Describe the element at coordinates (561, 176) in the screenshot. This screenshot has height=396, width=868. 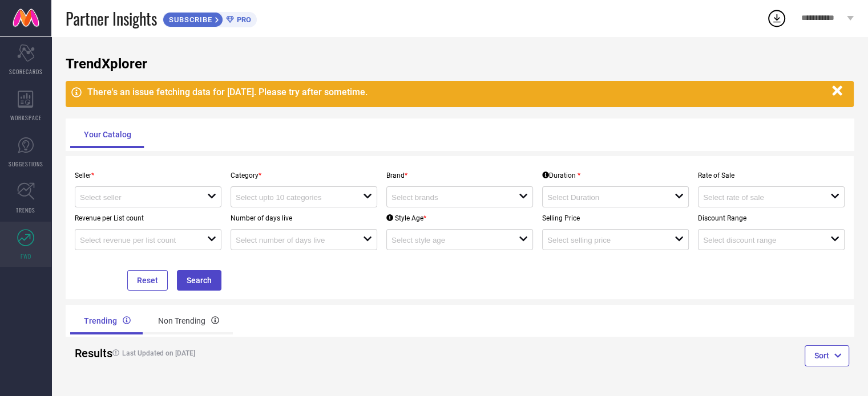
I see `div: Duration` at that location.